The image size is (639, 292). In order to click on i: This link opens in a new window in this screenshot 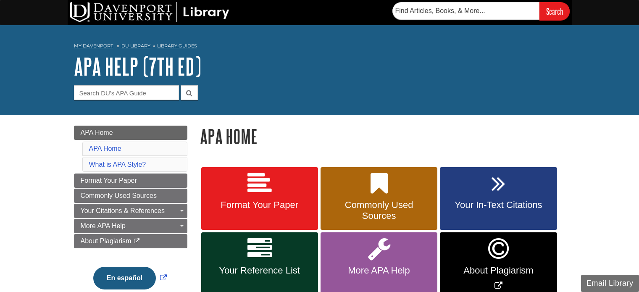, I will do `click(137, 241)`.